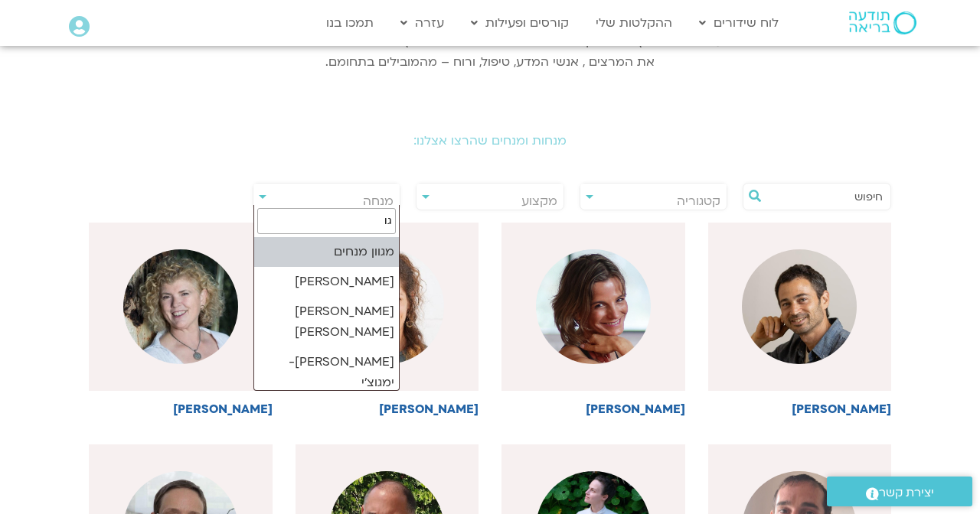 Image resolution: width=980 pixels, height=514 pixels. Describe the element at coordinates (422, 23) in the screenshot. I see `a: עזרה` at that location.